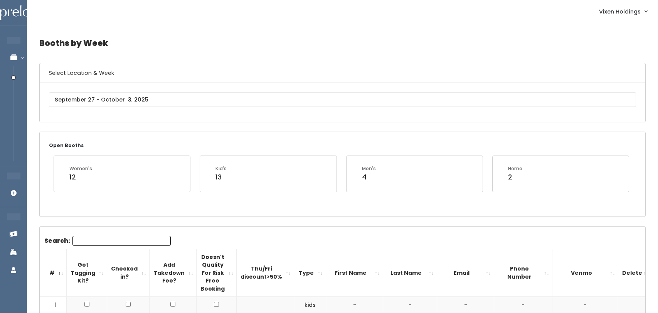 Image resolution: width=658 pixels, height=313 pixels. Describe the element at coordinates (108, 241) in the screenshot. I see `label: Search:` at that location.